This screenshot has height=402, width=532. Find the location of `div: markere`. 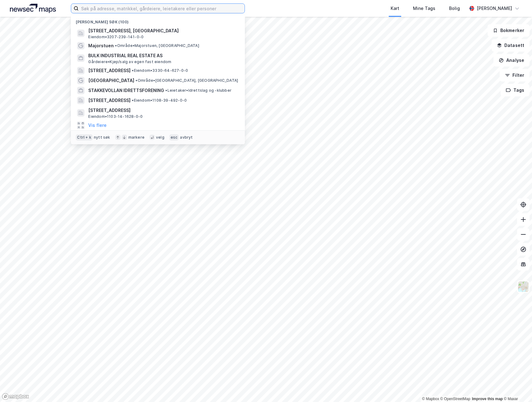

div: markere is located at coordinates (136, 137).